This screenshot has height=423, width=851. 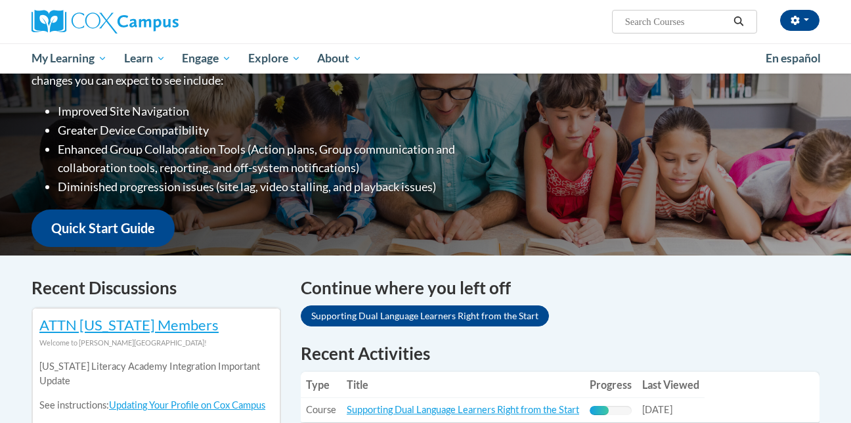 What do you see at coordinates (187, 404) in the screenshot?
I see `a: Updating Your Profile on Cox Campus` at bounding box center [187, 404].